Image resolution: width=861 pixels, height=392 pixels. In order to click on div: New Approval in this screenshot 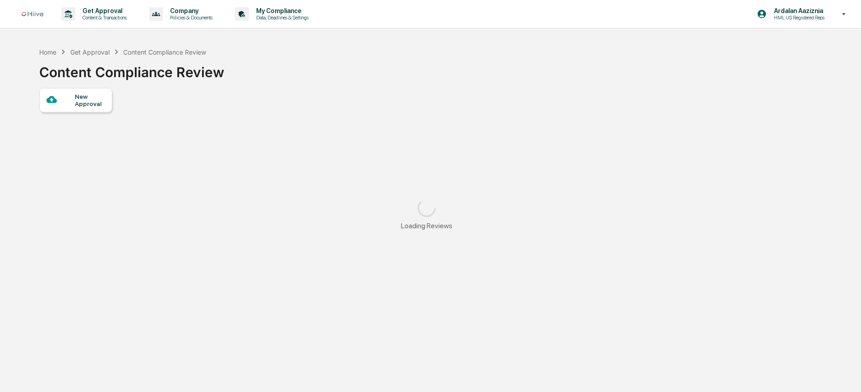, I will do `click(90, 100)`.